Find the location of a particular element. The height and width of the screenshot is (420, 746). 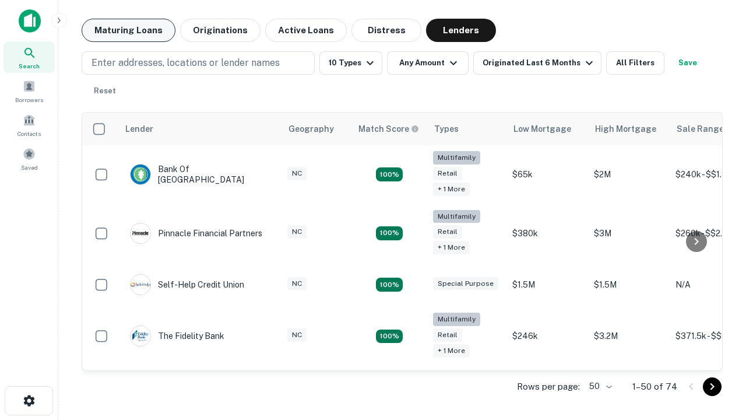

p: 1–50 of 74 is located at coordinates (655, 387).